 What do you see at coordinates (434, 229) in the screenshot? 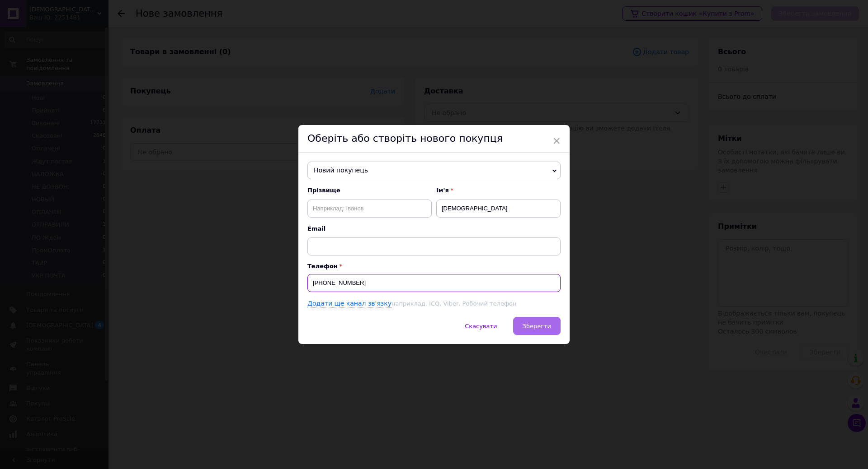
I see `span: Email` at bounding box center [434, 229].